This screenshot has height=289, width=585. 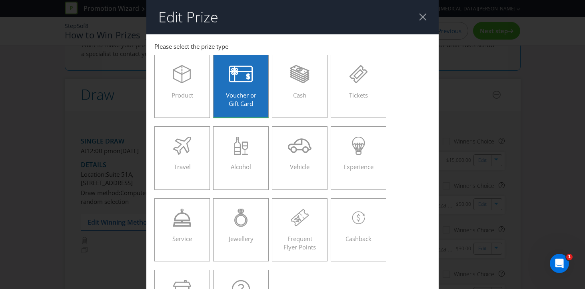 I want to click on span: Voucher or Gift Card, so click(x=241, y=99).